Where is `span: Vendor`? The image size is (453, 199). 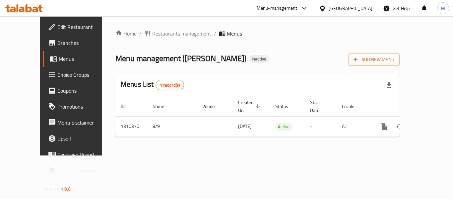
span: Vendor is located at coordinates (214, 106).